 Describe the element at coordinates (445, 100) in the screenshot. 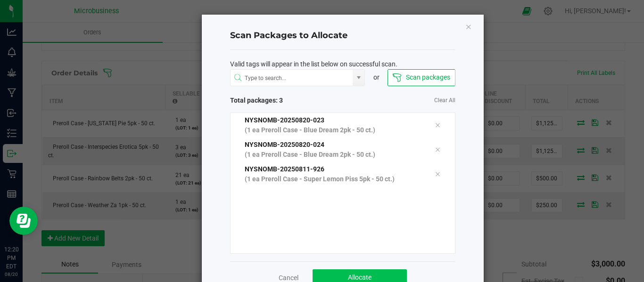

I see `a: Clear All` at that location.